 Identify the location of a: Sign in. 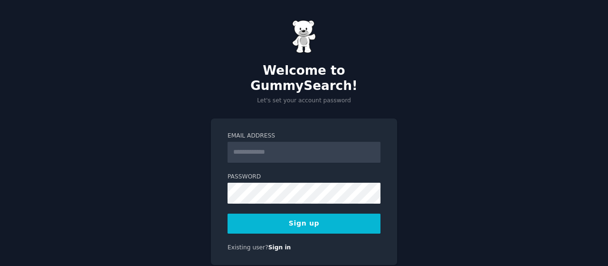
(280, 247).